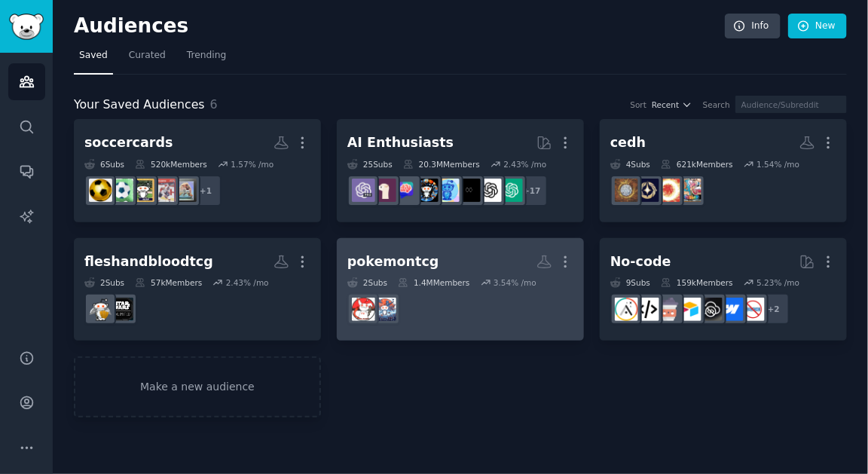 The height and width of the screenshot is (474, 868). I want to click on span: 6, so click(214, 104).